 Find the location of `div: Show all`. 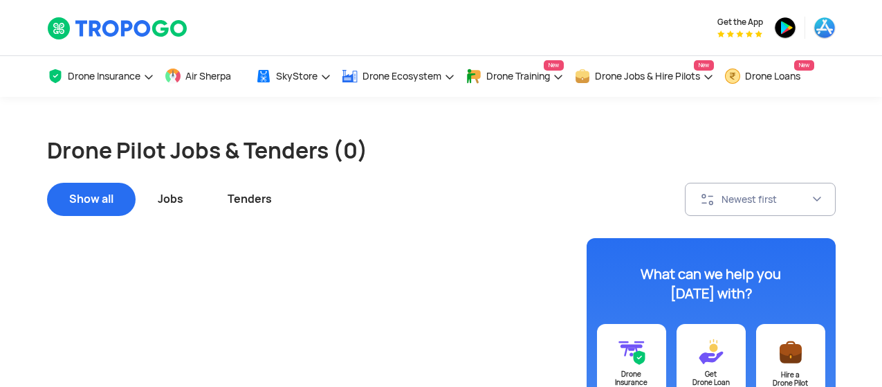

div: Show all is located at coordinates (91, 199).